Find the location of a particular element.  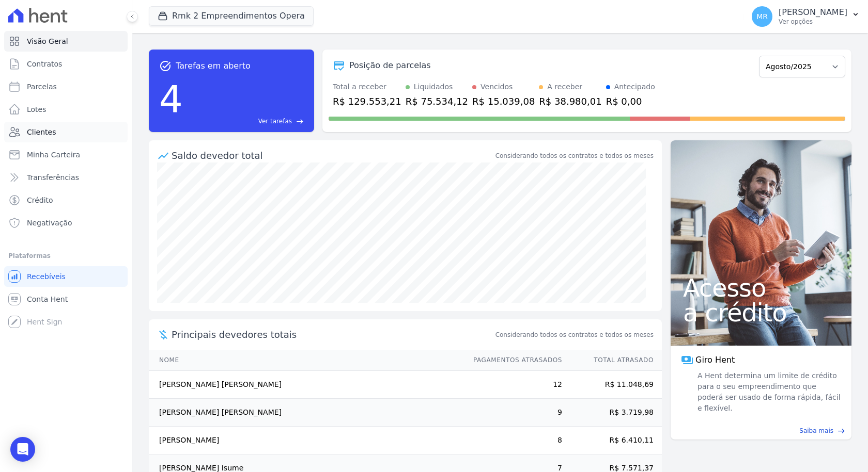

span: Negativação is located at coordinates (50, 223).